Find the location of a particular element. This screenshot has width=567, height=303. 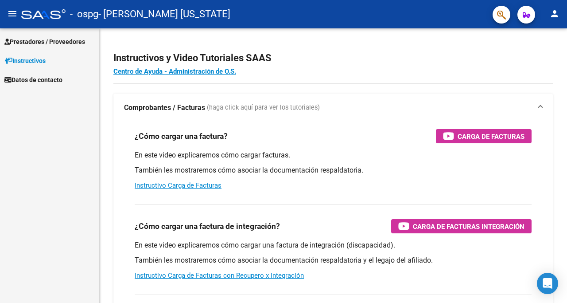

h3: ¿Cómo cargar una factura? is located at coordinates (181, 136).